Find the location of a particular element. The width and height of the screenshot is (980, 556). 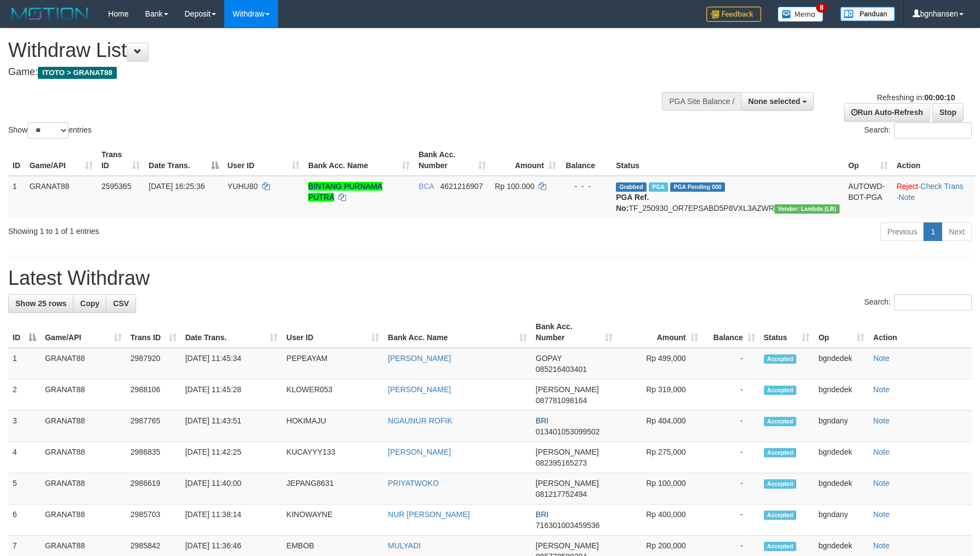

span: GOPAY is located at coordinates (548, 358).